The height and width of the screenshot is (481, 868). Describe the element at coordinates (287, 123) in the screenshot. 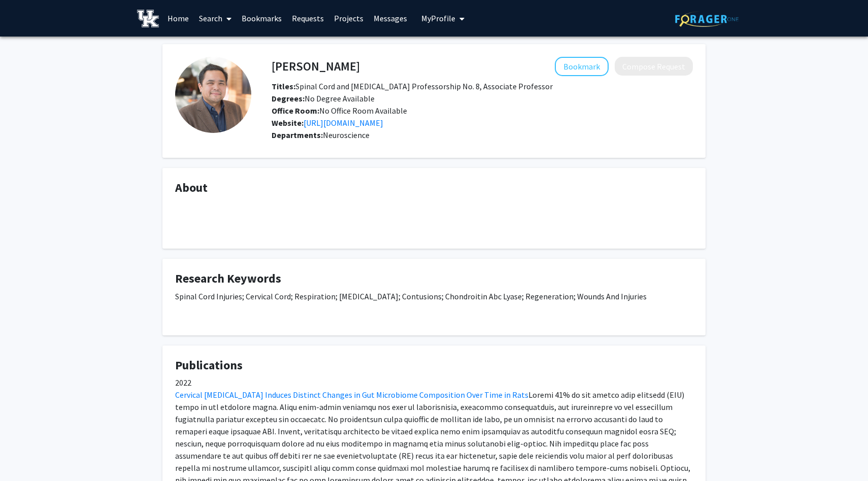

I see `b: Website:` at that location.